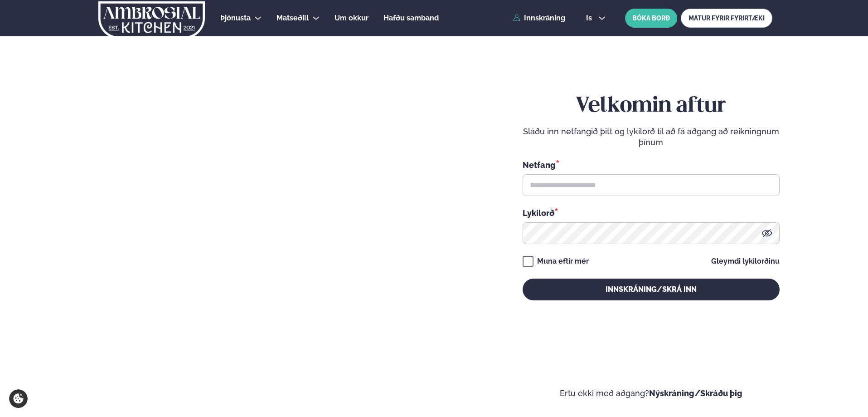  What do you see at coordinates (18, 398) in the screenshot?
I see `a: Cookie settings` at bounding box center [18, 398].